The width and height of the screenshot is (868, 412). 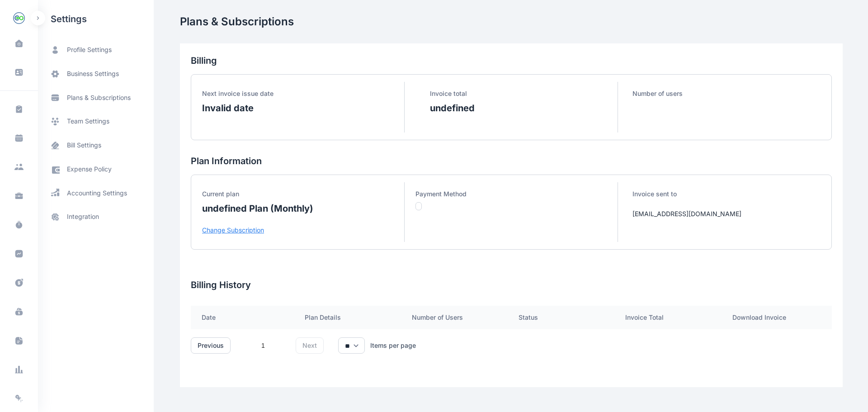 What do you see at coordinates (83, 217) in the screenshot?
I see `span: integration` at bounding box center [83, 217].